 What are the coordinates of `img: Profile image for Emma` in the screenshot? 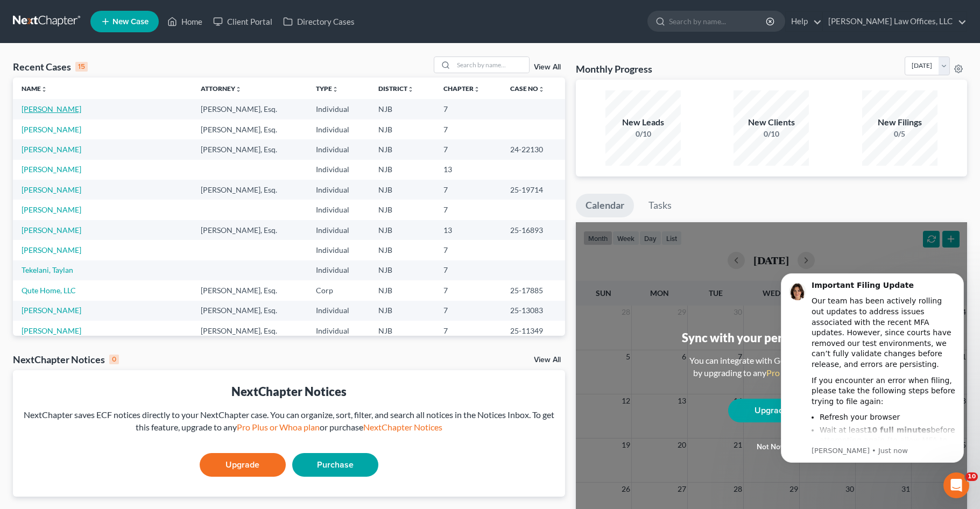 It's located at (33, 32).